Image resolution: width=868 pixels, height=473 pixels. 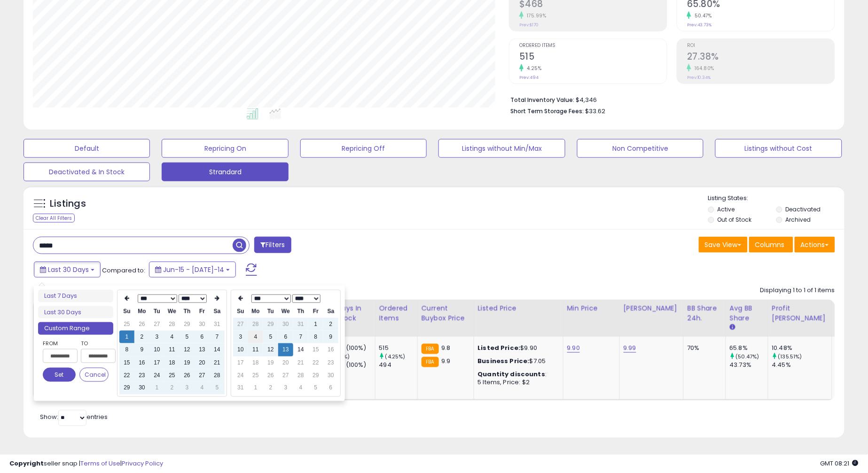 What do you see at coordinates (172, 363) in the screenshot?
I see `td: 18` at bounding box center [172, 363].